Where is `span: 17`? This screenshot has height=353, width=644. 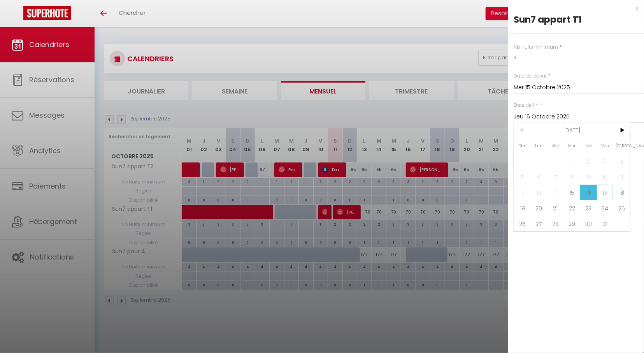
span: 17 is located at coordinates (605, 192).